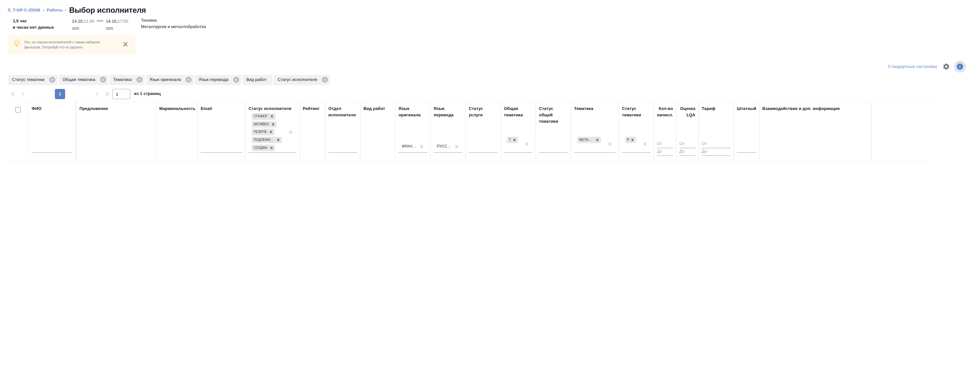  I want to click on p: Вид работ, so click(258, 79).